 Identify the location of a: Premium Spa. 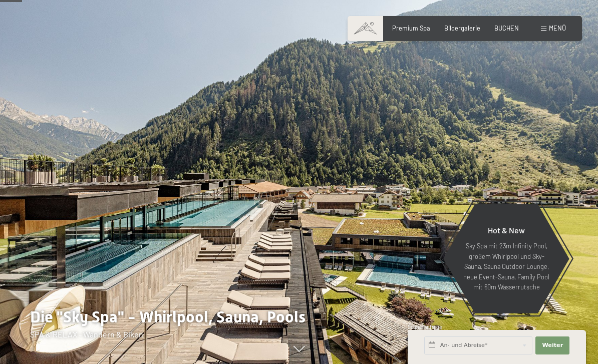
(411, 28).